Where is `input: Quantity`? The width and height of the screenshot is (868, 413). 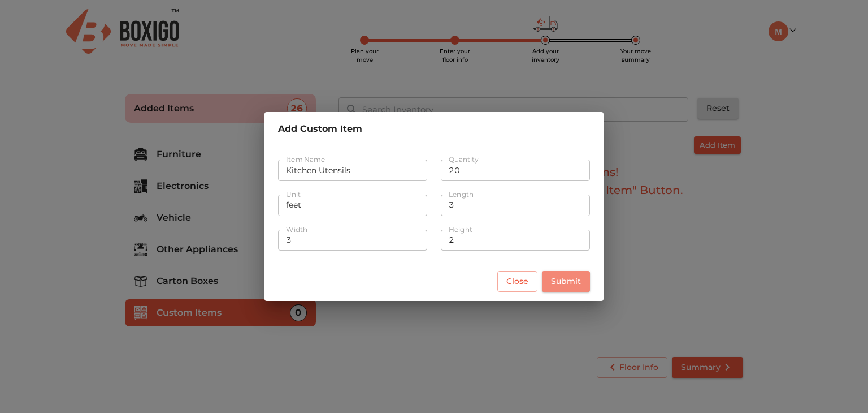
input: Quantity is located at coordinates (516, 170).